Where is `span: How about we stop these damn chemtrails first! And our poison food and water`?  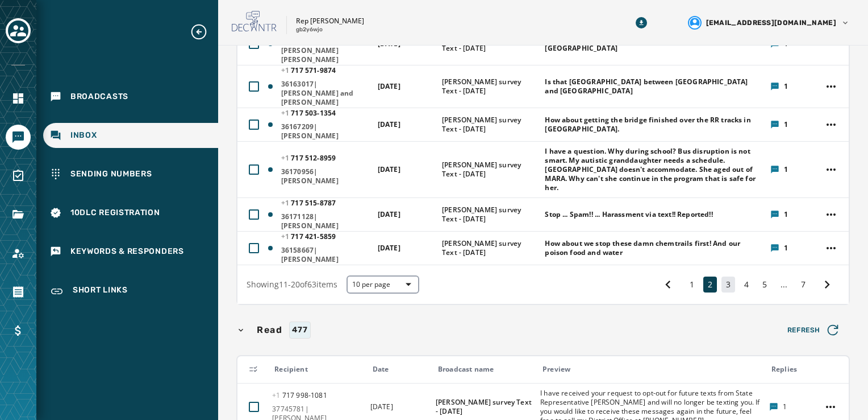
span: How about we stop these damn chemtrails first! And our poison food and water is located at coordinates (654, 248).